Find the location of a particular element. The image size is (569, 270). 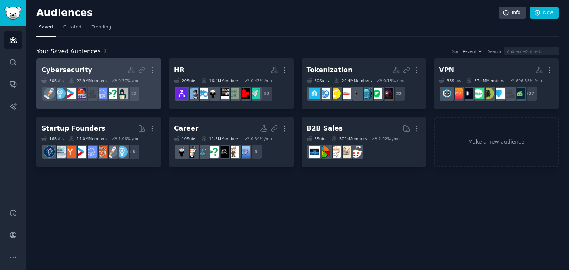

div: 16.4M Members is located at coordinates (220, 81).